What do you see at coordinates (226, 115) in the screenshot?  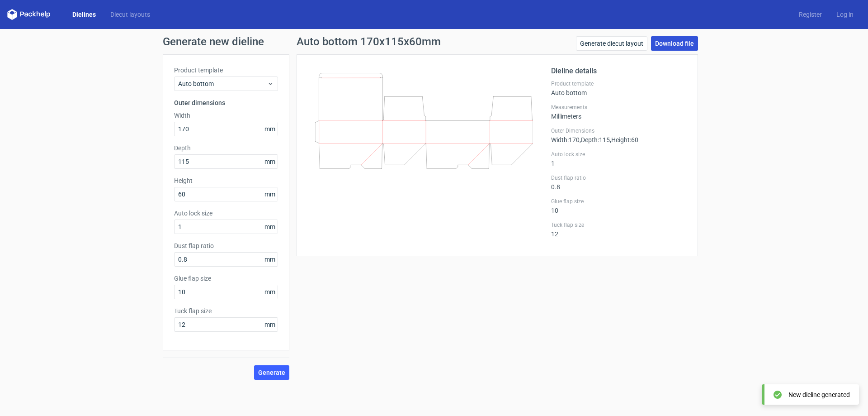 I see `label: Width` at bounding box center [226, 115].